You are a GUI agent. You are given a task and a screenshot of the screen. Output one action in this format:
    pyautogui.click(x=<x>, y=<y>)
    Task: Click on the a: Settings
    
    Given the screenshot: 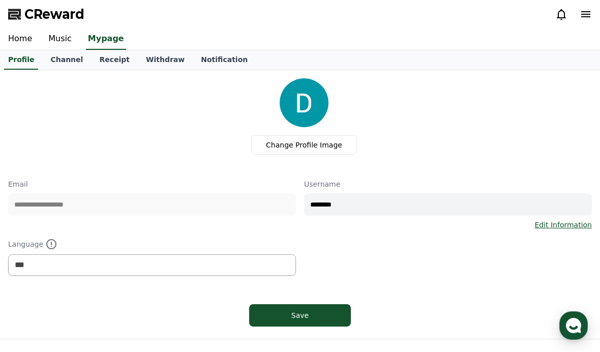 What is the action you would take?
    pyautogui.click(x=163, y=280)
    